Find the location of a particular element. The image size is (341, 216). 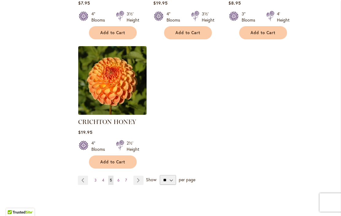

img: CRICHTON HONEY is located at coordinates (112, 80).